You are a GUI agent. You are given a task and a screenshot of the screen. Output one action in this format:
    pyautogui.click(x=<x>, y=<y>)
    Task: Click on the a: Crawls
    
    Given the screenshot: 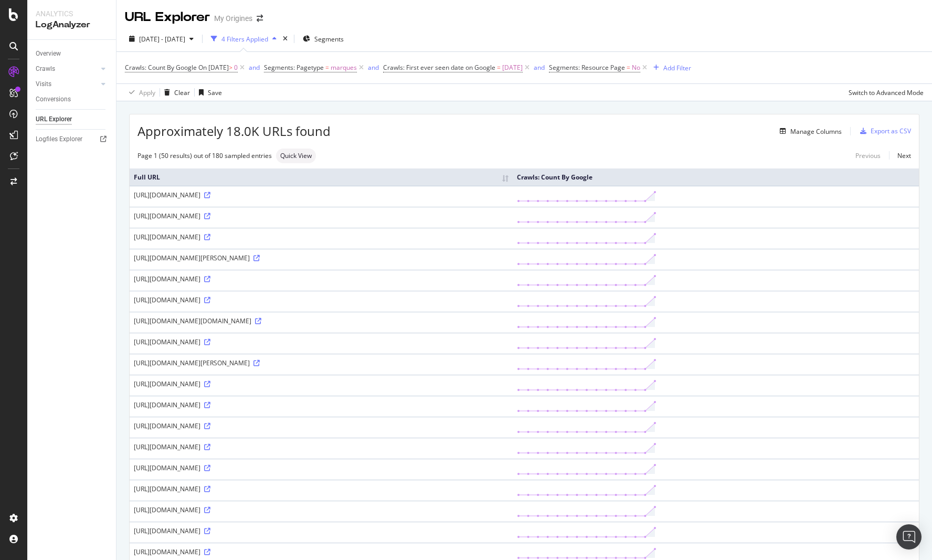 What is the action you would take?
    pyautogui.click(x=67, y=68)
    